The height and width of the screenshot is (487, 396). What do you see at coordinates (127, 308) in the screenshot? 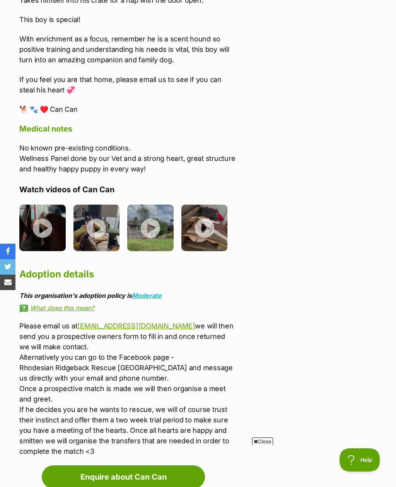
I see `a: What does this mean?` at bounding box center [127, 308].